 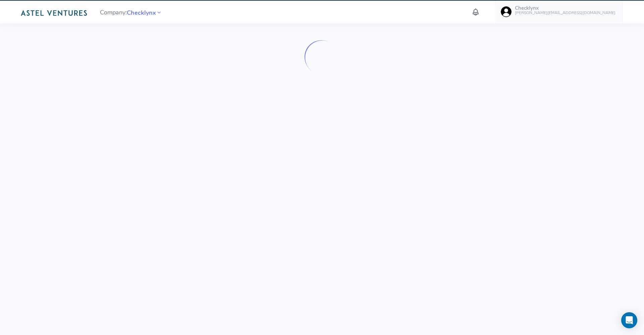 I want to click on div: Open Intercom Messenger, so click(x=629, y=320).